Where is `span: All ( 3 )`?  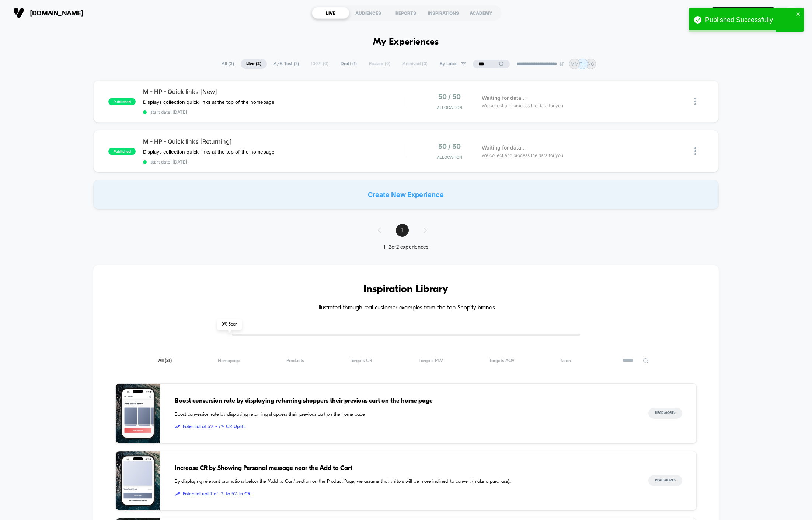
span: All ( 3 ) is located at coordinates (228, 63).